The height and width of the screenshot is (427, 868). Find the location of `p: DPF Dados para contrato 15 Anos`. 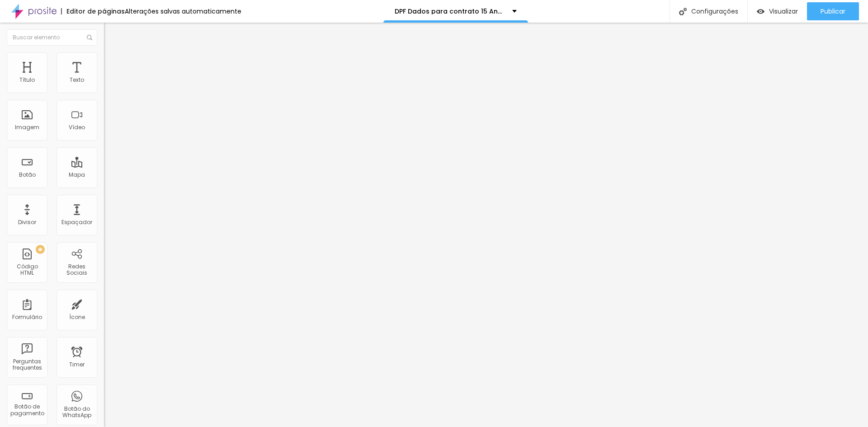

p: DPF Dados para contrato 15 Anos is located at coordinates (450, 11).